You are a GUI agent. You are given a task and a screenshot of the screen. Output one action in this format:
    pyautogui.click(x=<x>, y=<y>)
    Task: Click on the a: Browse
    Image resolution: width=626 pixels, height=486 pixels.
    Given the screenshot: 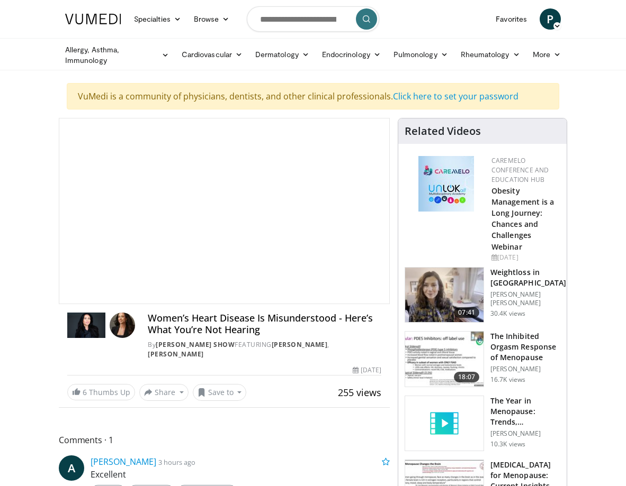 What is the action you would take?
    pyautogui.click(x=212, y=19)
    